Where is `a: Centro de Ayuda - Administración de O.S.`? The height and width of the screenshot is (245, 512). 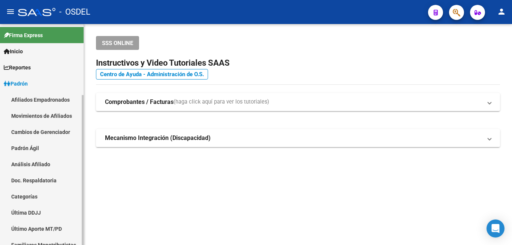 a: Centro de Ayuda - Administración de O.S. is located at coordinates (152, 74).